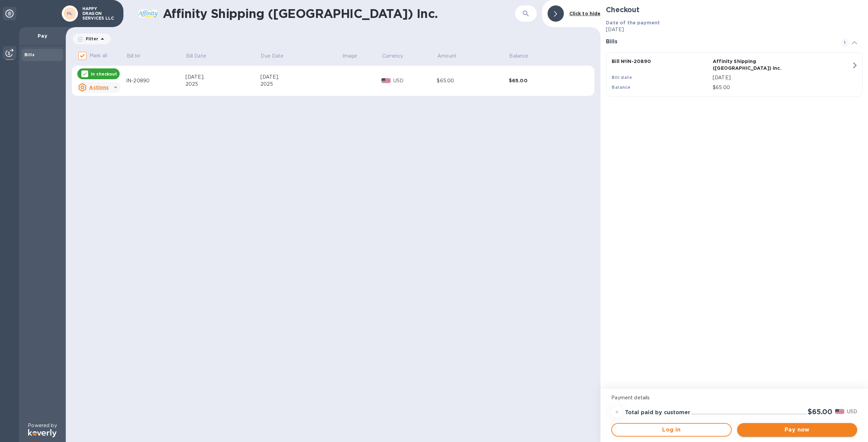 The image size is (868, 442). What do you see at coordinates (42, 425) in the screenshot?
I see `p: Powered by` at bounding box center [42, 425].